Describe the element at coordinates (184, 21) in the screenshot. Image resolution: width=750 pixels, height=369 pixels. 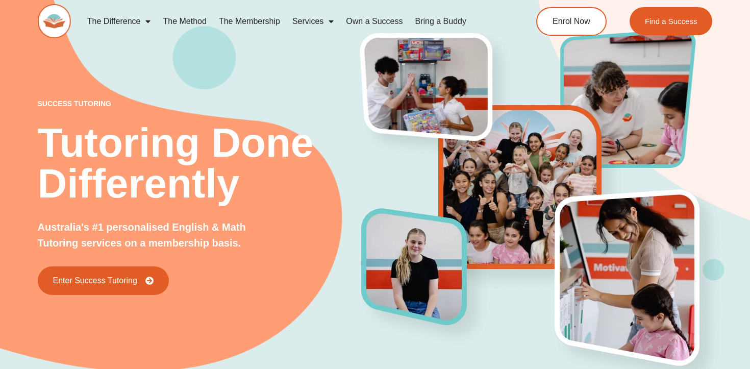
I see `a: The Method` at that location.